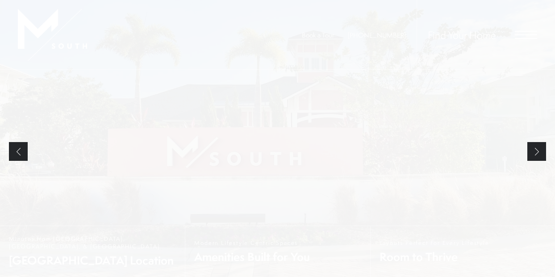 This screenshot has height=277, width=555. What do you see at coordinates (462, 35) in the screenshot?
I see `a: Find Your Home` at bounding box center [462, 35].